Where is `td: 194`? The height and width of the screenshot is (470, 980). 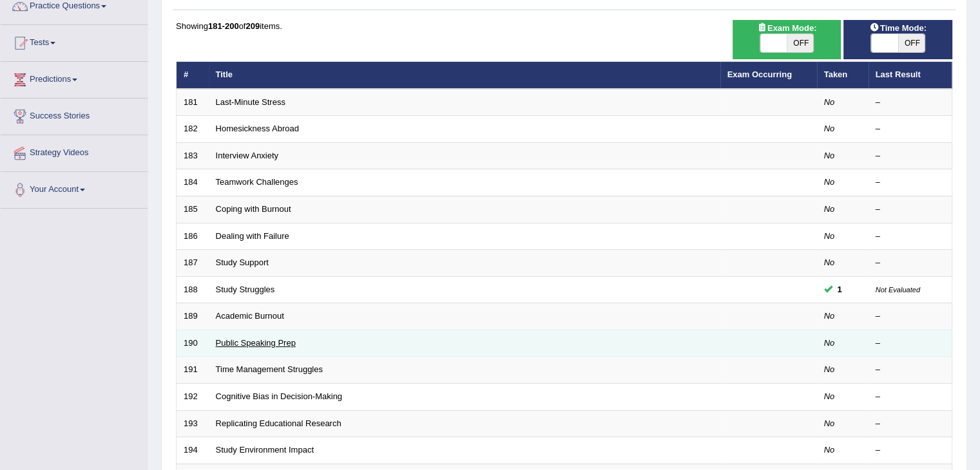 td: 194 is located at coordinates (192, 451).